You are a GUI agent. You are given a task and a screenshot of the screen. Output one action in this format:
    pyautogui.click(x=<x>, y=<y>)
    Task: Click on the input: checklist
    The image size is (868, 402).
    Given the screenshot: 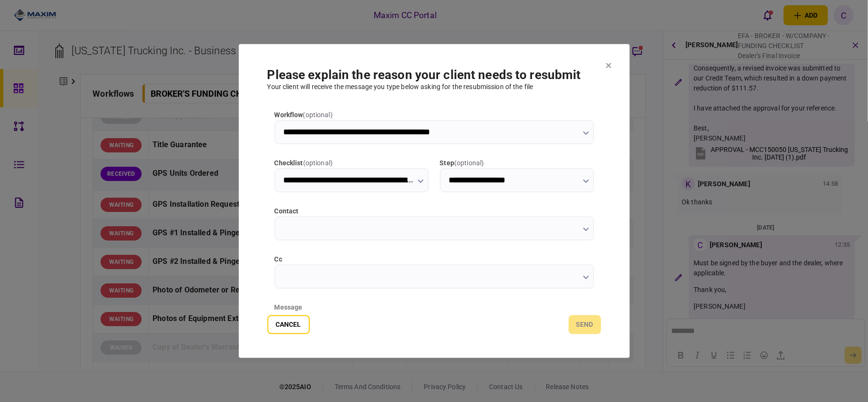 What is the action you would take?
    pyautogui.click(x=351, y=181)
    